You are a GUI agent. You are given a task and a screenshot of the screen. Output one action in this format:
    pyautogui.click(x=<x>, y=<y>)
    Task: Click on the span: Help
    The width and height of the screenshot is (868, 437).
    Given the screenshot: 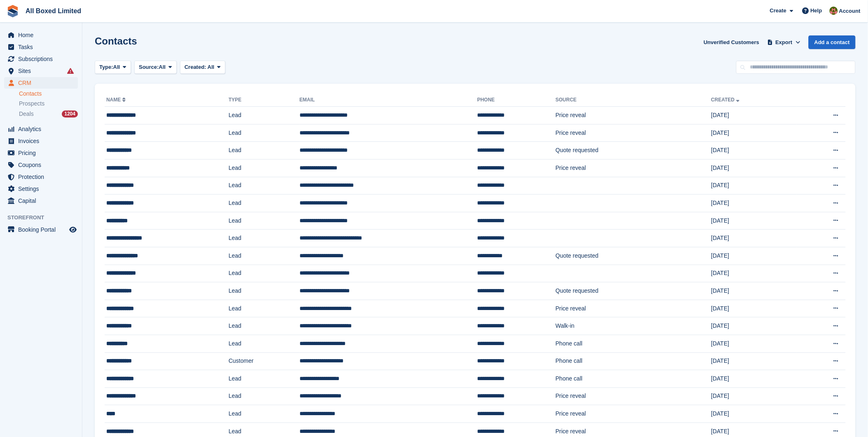 What is the action you would take?
    pyautogui.click(x=816, y=11)
    